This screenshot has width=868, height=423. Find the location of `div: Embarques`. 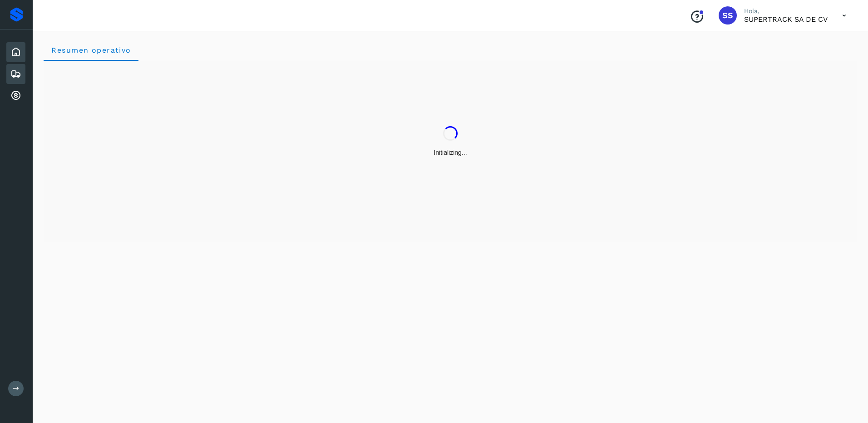

div: Embarques is located at coordinates (16, 74).